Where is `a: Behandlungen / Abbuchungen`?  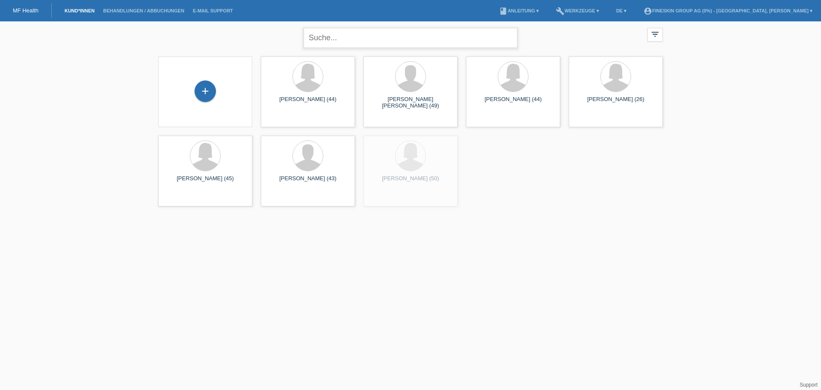
a: Behandlungen / Abbuchungen is located at coordinates (144, 11).